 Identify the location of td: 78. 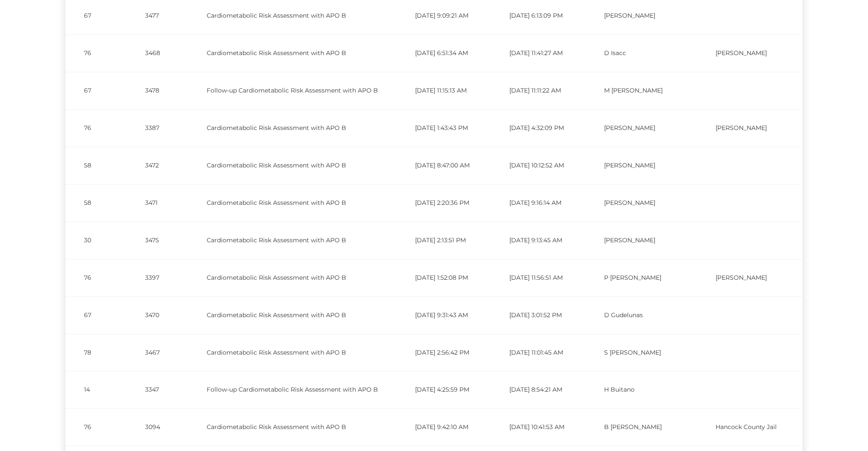
(96, 353).